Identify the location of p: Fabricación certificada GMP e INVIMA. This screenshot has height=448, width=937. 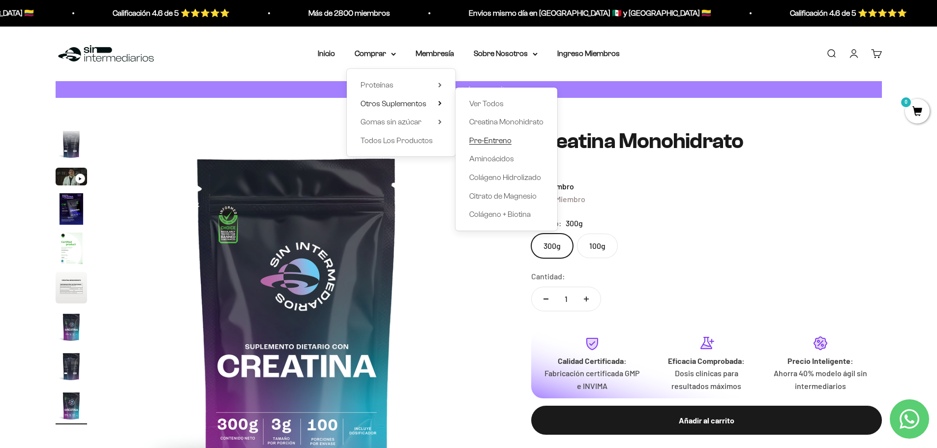
(592, 379).